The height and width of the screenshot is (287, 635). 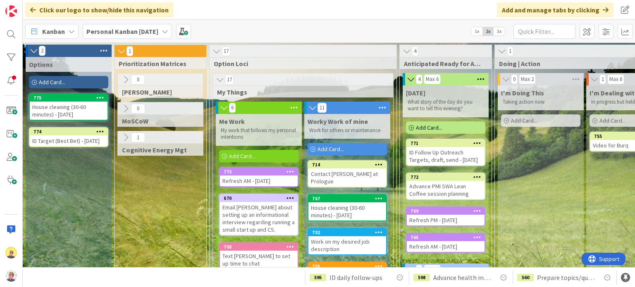 I want to click on span: Advance health metrics module in CSM D2D, so click(x=463, y=278).